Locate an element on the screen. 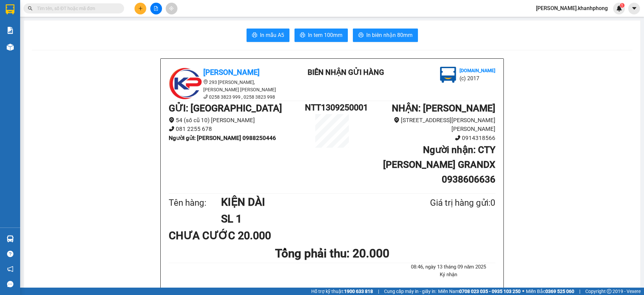 This screenshot has width=644, height=295. strong: 1900 633 818 is located at coordinates (358, 291).